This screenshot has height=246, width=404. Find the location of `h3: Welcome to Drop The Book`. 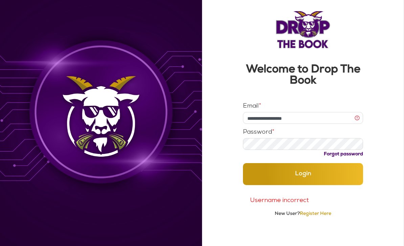

h3: Welcome to Drop The Book is located at coordinates (303, 76).